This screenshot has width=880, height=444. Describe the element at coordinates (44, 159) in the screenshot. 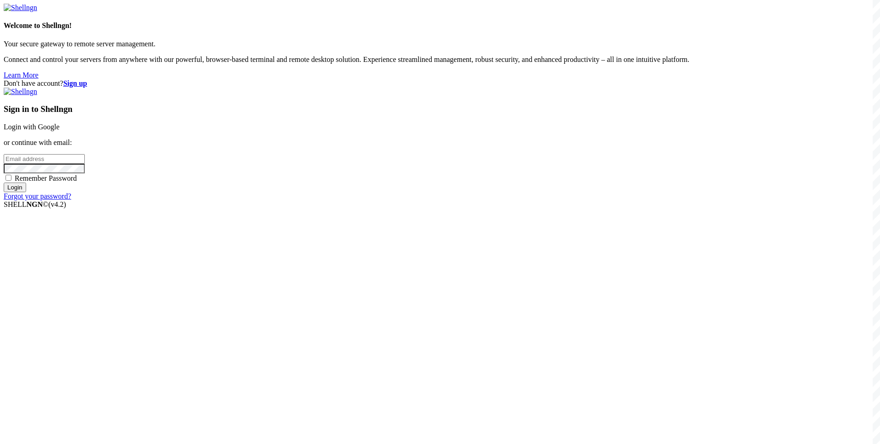

I see `input: Email address` at that location.